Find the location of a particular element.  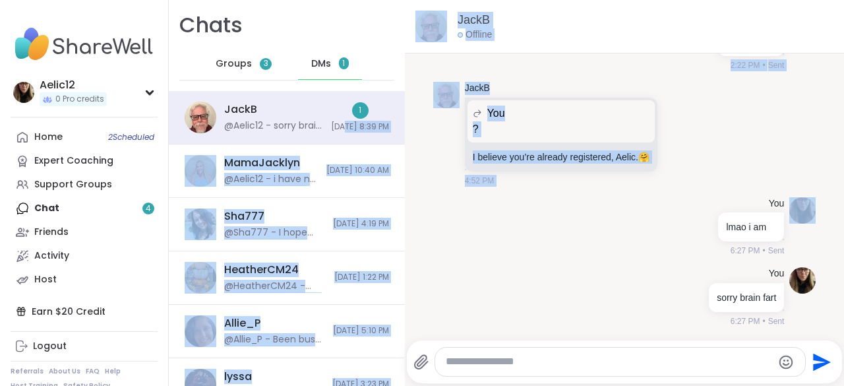

div: Earn $20 Credit is located at coordinates (84, 311).